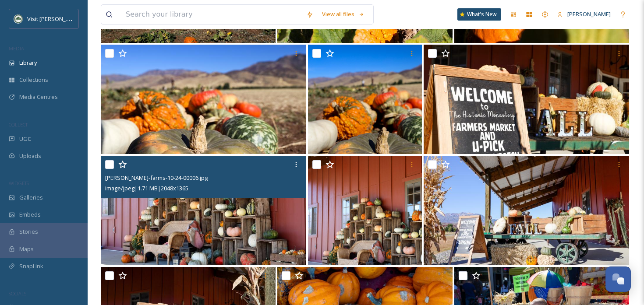  Describe the element at coordinates (365, 99) in the screenshot. I see `img: mcfarland-farms-10-24-00056.jpg` at that location.